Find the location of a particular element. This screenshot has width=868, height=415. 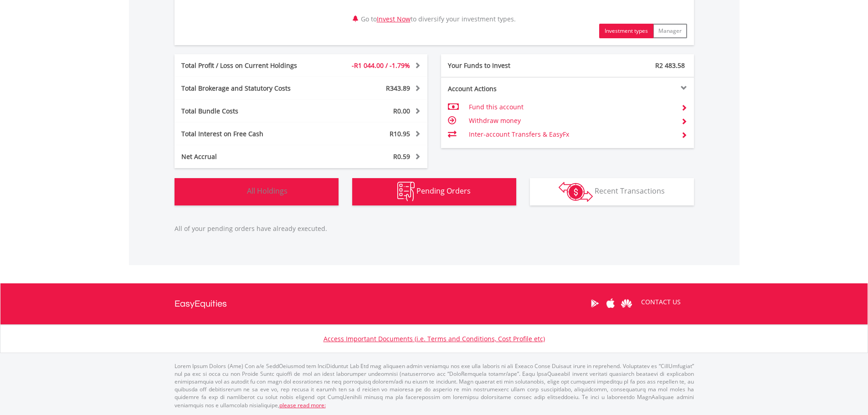

a: Invest Now is located at coordinates (394, 18).